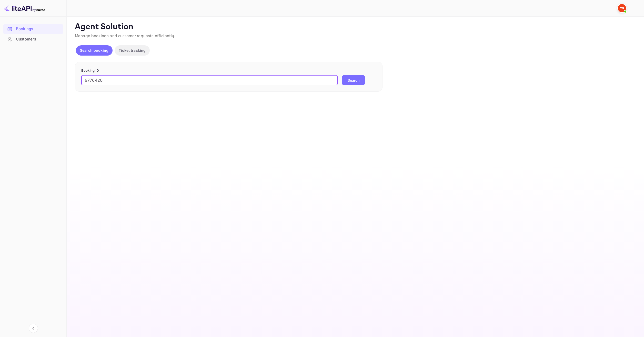 This screenshot has width=644, height=337. I want to click on a: Bookings, so click(33, 29).